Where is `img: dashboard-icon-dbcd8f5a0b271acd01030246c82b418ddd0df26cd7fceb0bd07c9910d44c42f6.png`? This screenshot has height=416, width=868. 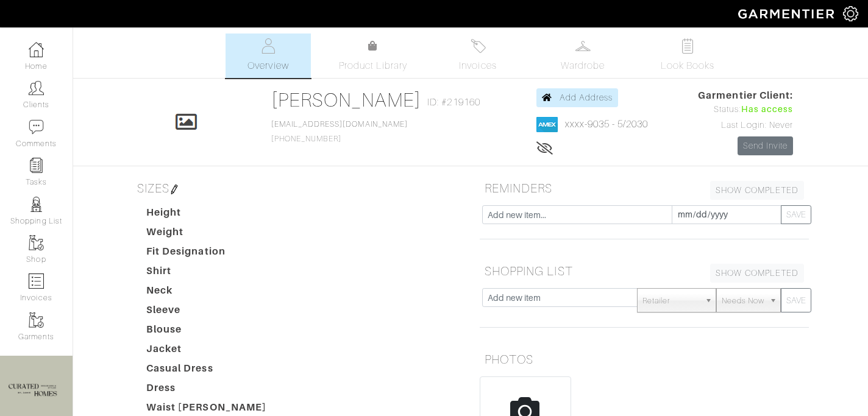
img: dashboard-icon-dbcd8f5a0b271acd01030246c82b418ddd0df26cd7fceb0bd07c9910d44c42f6.png is located at coordinates (36, 49).